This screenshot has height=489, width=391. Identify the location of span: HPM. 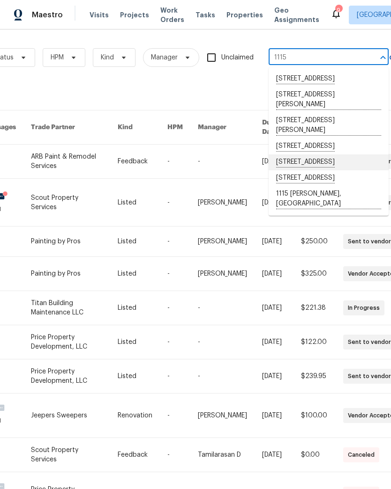
(57, 58).